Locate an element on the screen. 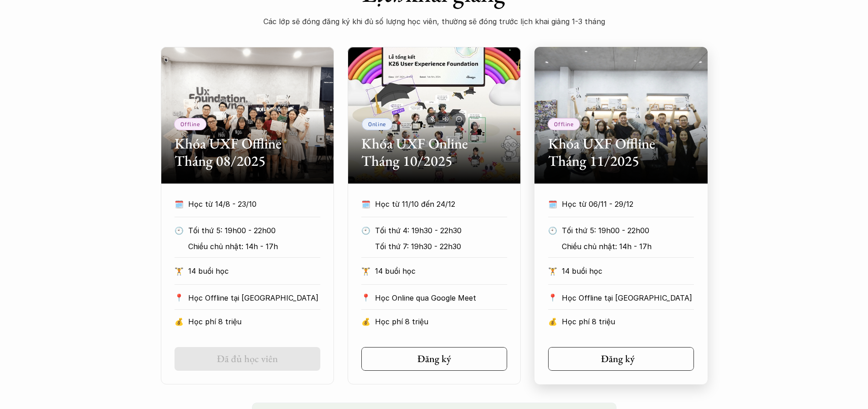 This screenshot has width=868, height=409. h2: Khóa UXF Offline Tháng 08/2025 is located at coordinates (247, 152).